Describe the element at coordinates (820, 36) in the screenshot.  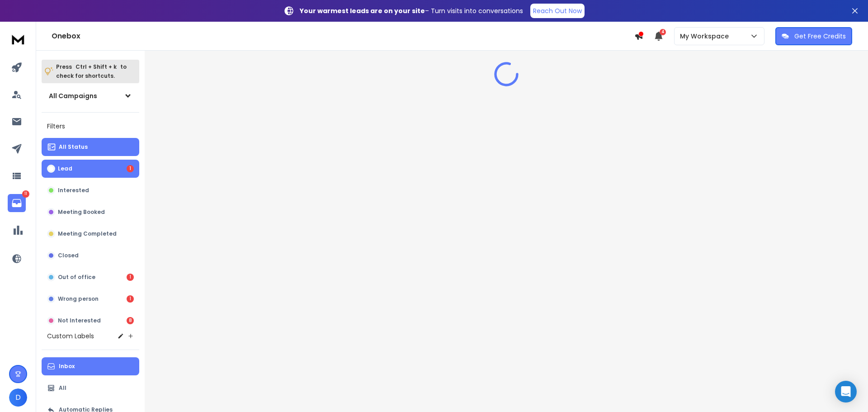
I see `p: Get Free Credits` at that location.